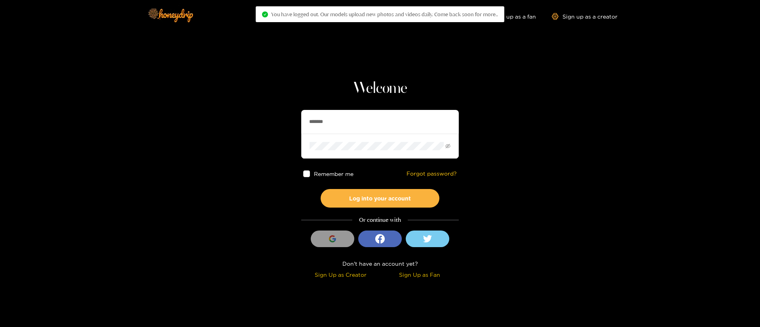 Image resolution: width=760 pixels, height=327 pixels. Describe the element at coordinates (380, 264) in the screenshot. I see `div: Don't have an account yet?` at that location.